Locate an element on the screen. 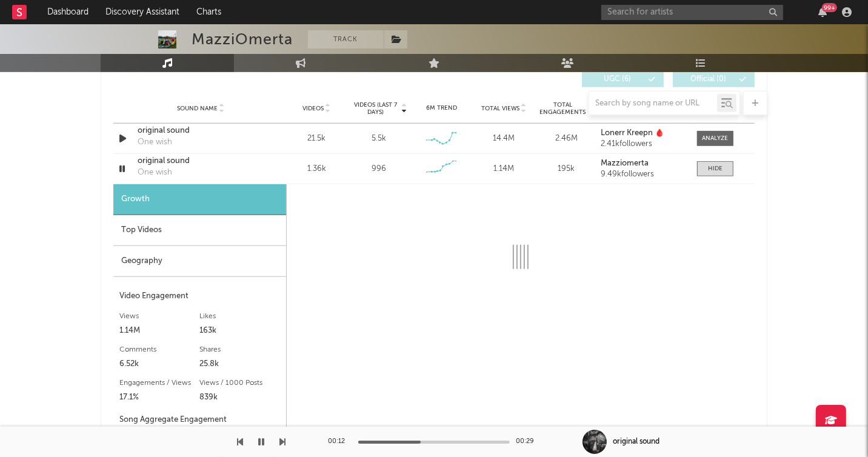 The width and height of the screenshot is (868, 457). input: Search for artists is located at coordinates (693, 12).